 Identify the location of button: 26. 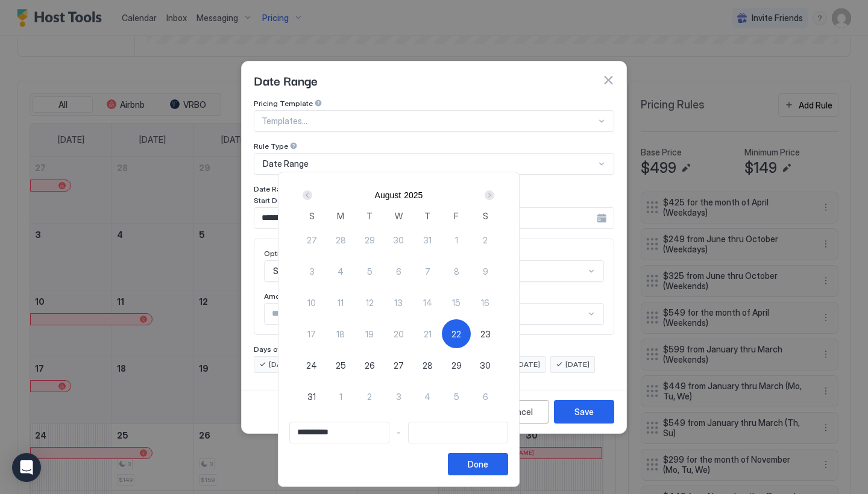
(370, 365).